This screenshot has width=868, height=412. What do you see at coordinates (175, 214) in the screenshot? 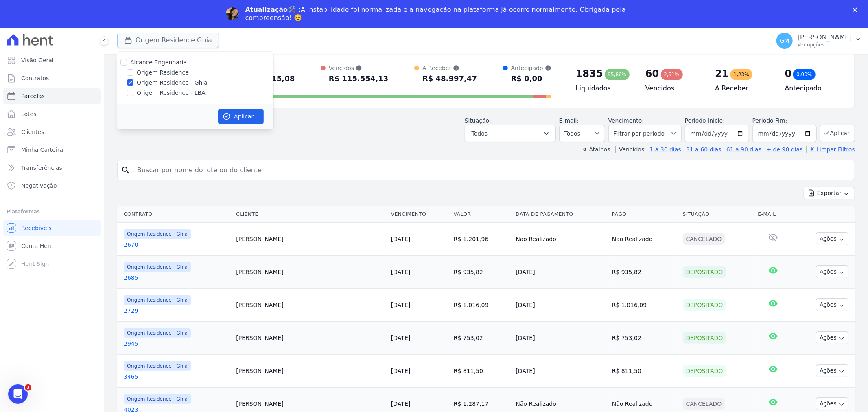
I see `th: Contrato` at bounding box center [175, 214].